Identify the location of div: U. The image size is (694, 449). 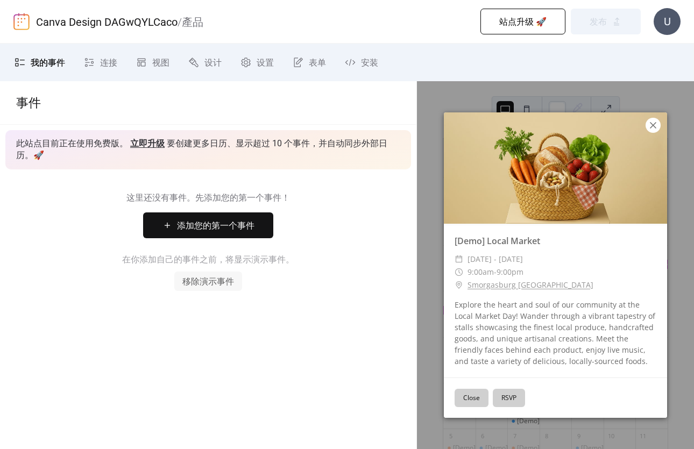
(667, 22).